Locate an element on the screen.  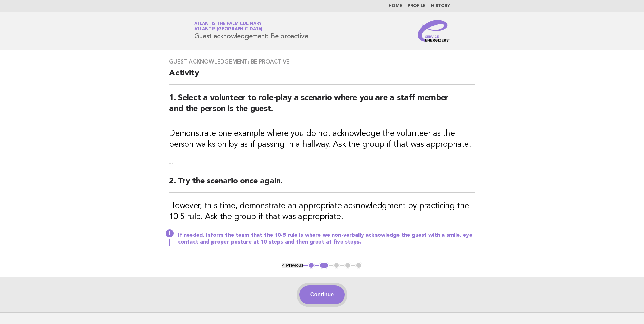
a: History is located at coordinates (441, 6).